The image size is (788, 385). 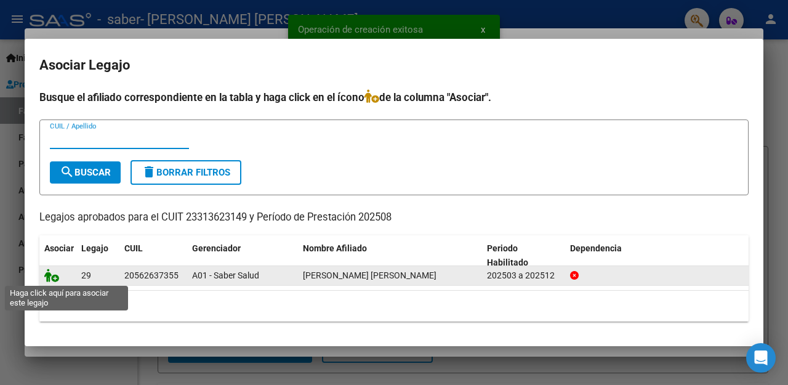 I want to click on datatable-header-cell: Nombre Afiliado, so click(x=390, y=256).